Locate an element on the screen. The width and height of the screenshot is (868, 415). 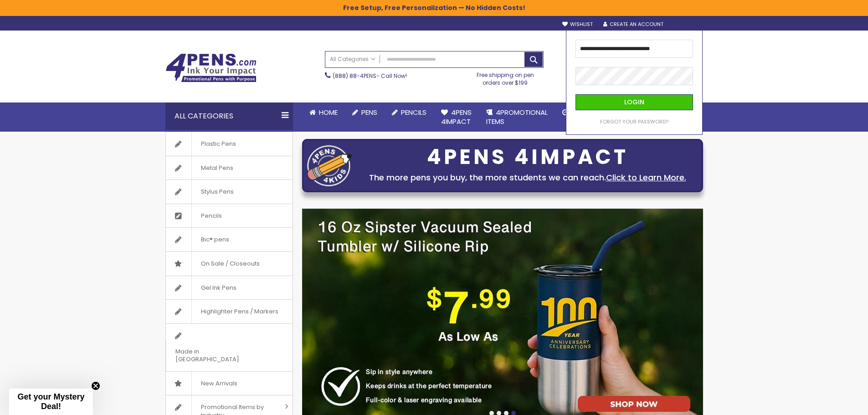
a: Pens is located at coordinates (365, 112).